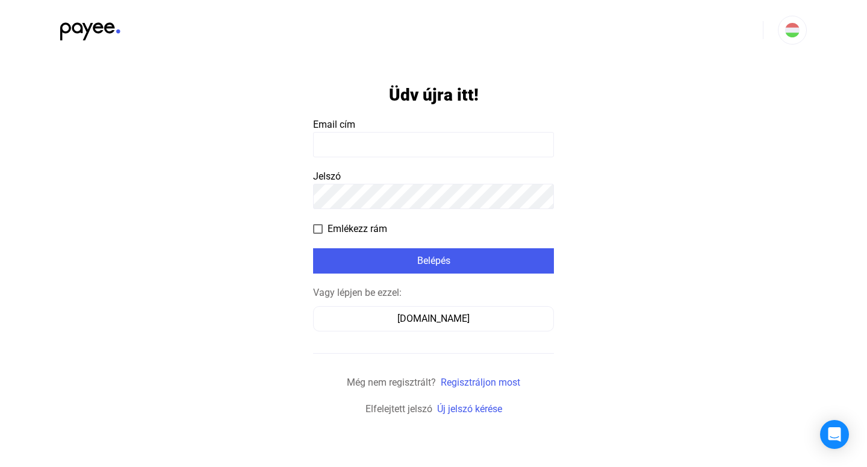 The height and width of the screenshot is (467, 867). What do you see at coordinates (327, 176) in the screenshot?
I see `span: Jelszó` at bounding box center [327, 176].